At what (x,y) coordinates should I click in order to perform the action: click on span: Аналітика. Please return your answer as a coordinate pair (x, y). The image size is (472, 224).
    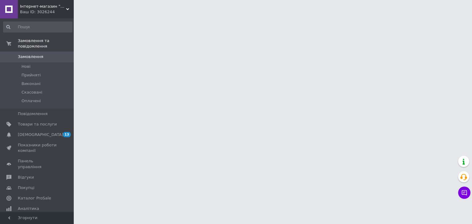
    Looking at the image, I should click on (28, 209).